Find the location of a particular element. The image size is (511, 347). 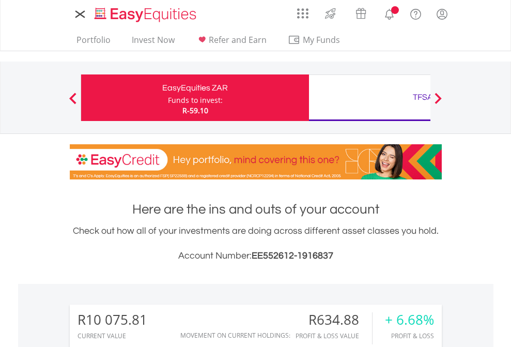

img: thrive-v2.svg is located at coordinates (330, 13).